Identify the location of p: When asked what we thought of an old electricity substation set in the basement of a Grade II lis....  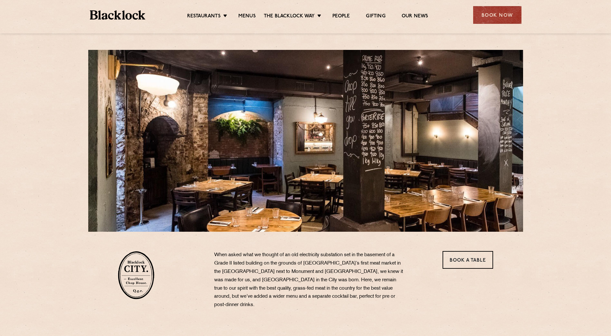
(309, 280).